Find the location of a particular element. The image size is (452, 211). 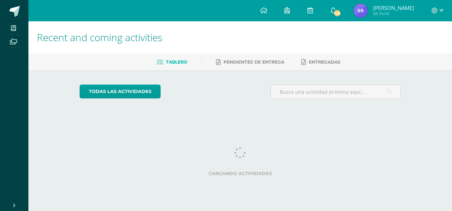

label: Cargando actividades is located at coordinates (240, 173).